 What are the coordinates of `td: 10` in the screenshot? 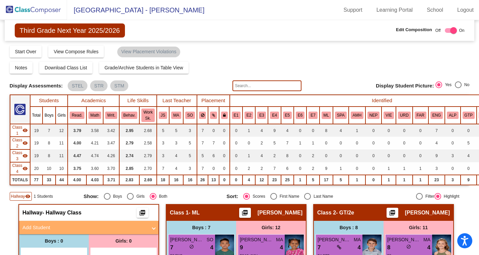 It's located at (62, 168).